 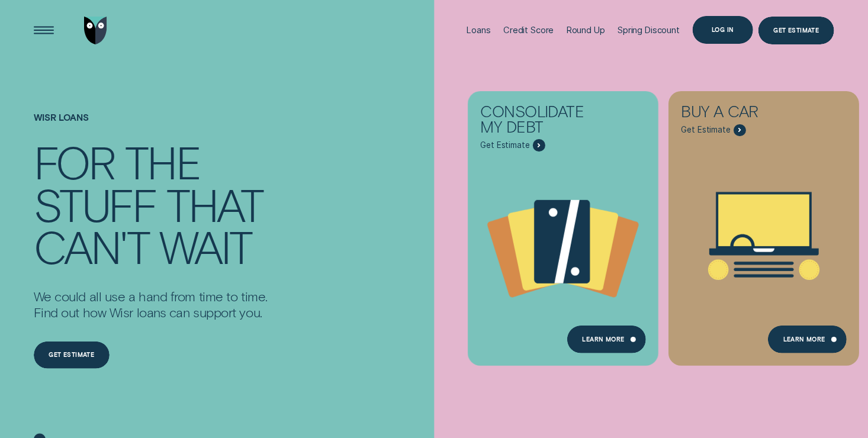 What do you see at coordinates (74, 162) in the screenshot?
I see `div: For` at bounding box center [74, 162].